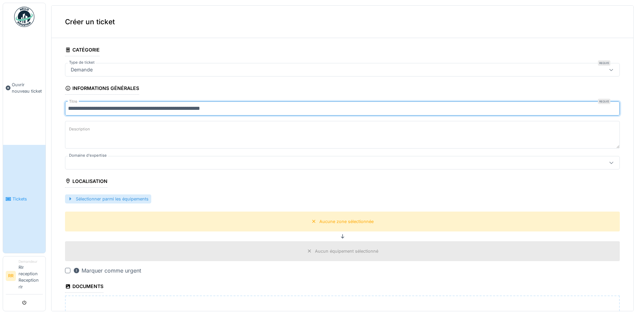 This screenshot has height=314, width=639. What do you see at coordinates (24, 277) in the screenshot?
I see `a: RR DemandeurRlr reception Reception rlr` at bounding box center [24, 277].